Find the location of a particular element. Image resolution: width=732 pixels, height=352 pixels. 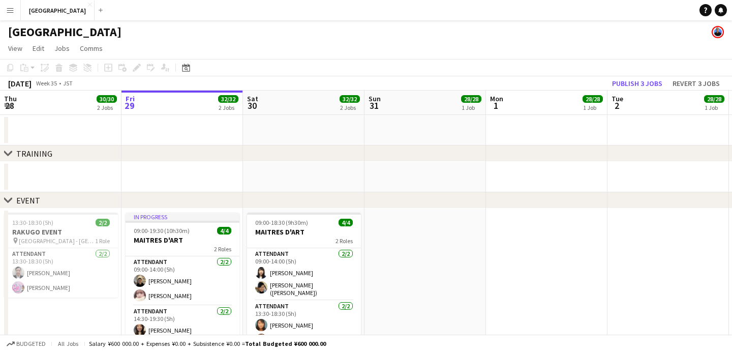

button: Publish 3 jobs is located at coordinates (637, 83).